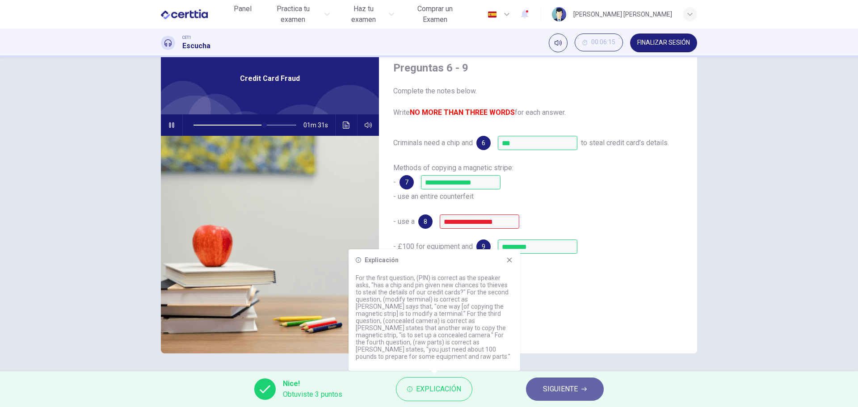 Image resolution: width=858 pixels, height=407 pixels. Describe the element at coordinates (462, 112) in the screenshot. I see `b: NO MORE THAN THREE WORDS` at that location.